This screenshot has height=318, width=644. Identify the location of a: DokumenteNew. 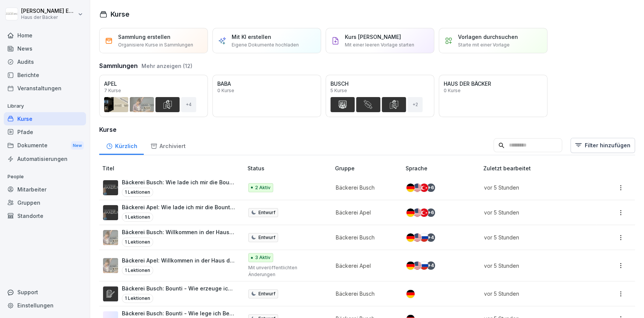
(45, 145).